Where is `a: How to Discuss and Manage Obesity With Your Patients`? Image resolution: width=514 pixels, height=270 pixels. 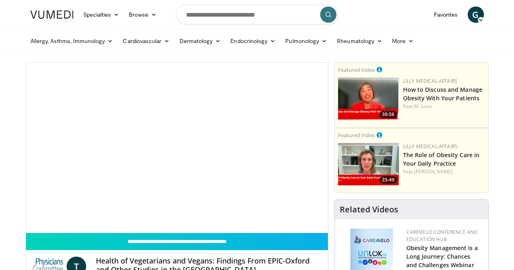 a: How to Discuss and Manage Obesity With Your Patients is located at coordinates (443, 94).